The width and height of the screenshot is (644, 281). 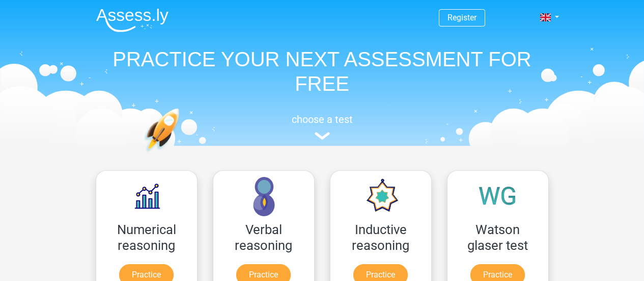 What do you see at coordinates (322, 127) in the screenshot?
I see `a: choose a test` at bounding box center [322, 127].